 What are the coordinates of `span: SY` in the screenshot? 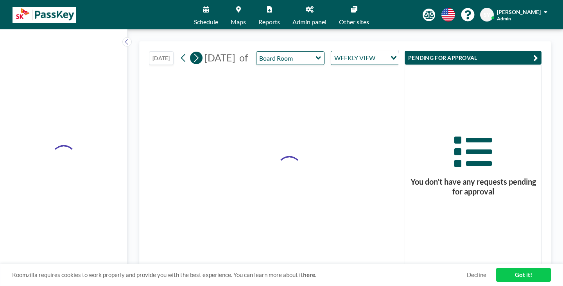 It's located at (487, 15).